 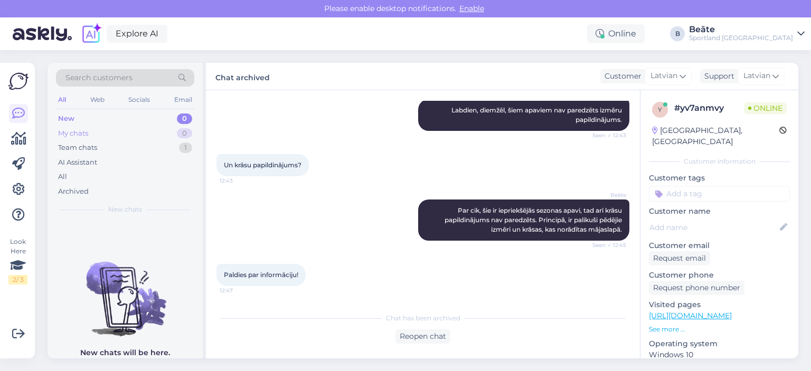 I want to click on div: Online, so click(x=616, y=34).